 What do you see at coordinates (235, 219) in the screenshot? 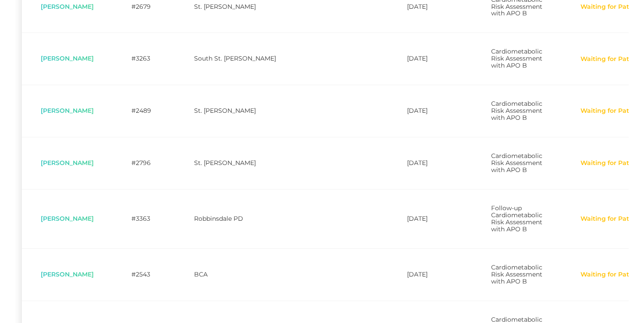
I see `td: Robbinsdale PD` at bounding box center [235, 219].